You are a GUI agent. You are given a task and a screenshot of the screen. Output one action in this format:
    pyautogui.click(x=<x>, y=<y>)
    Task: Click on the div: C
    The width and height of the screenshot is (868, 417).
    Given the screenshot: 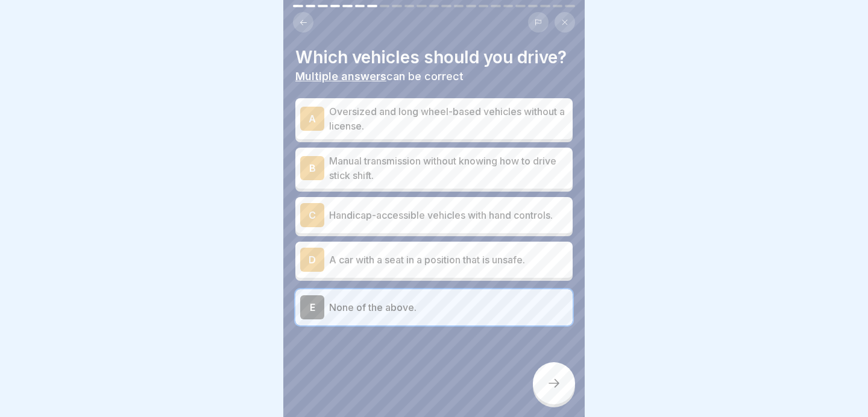 What is the action you would take?
    pyautogui.click(x=312, y=215)
    